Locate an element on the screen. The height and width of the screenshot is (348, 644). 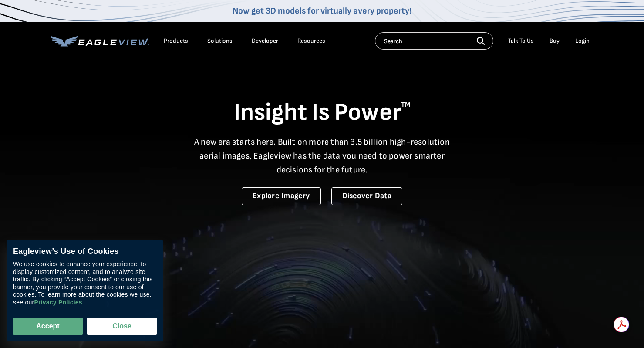
a: Developer is located at coordinates (264, 41).